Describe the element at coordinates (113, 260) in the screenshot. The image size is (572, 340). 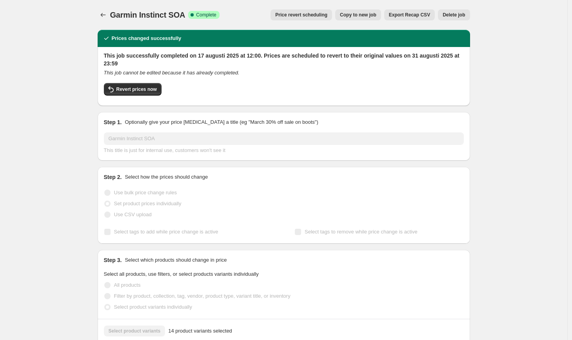
I see `h2: Step 3.` at that location.